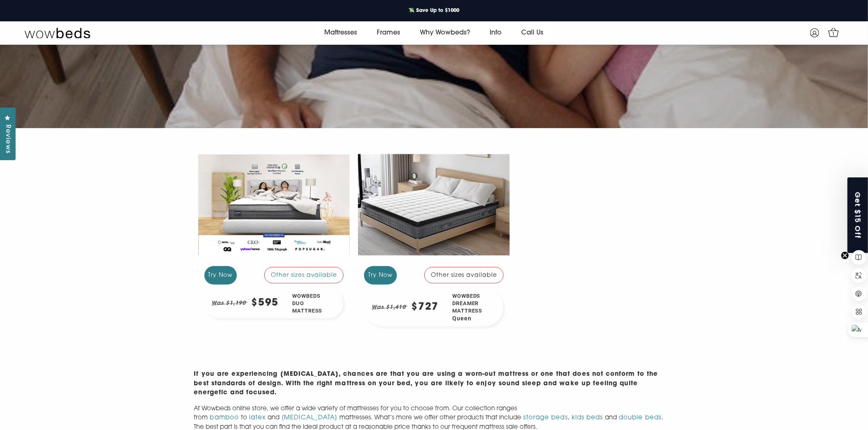  Describe the element at coordinates (57, 33) in the screenshot. I see `img: Wow Beds Logo` at that location.